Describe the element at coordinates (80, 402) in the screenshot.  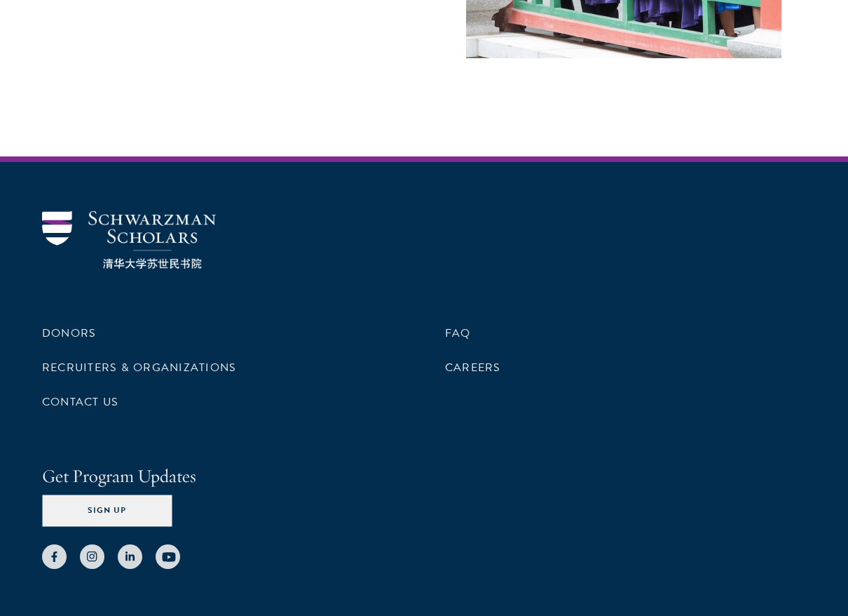
I see `a: Contact Us` at that location.